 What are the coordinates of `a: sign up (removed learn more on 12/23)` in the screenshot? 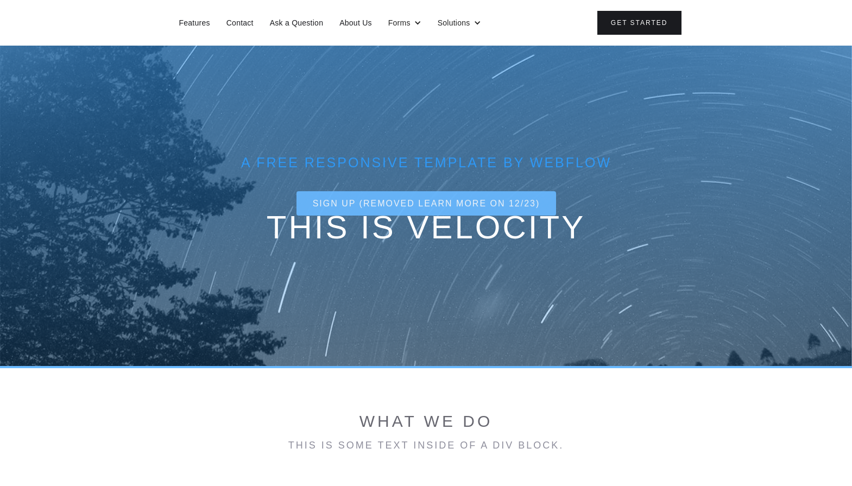 It's located at (426, 203).